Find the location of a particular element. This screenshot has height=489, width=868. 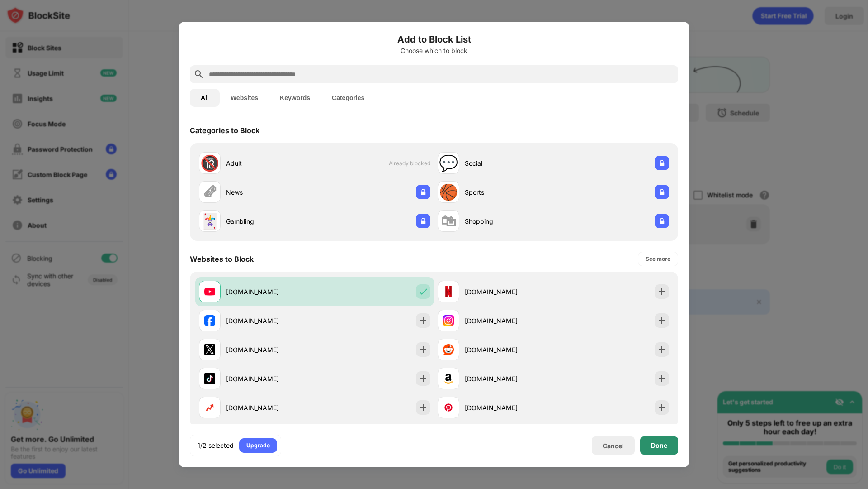

div: Upgrade is located at coordinates (259, 446).